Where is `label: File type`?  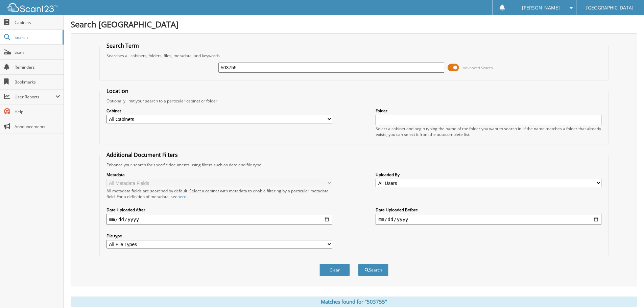 label: File type is located at coordinates (219, 236).